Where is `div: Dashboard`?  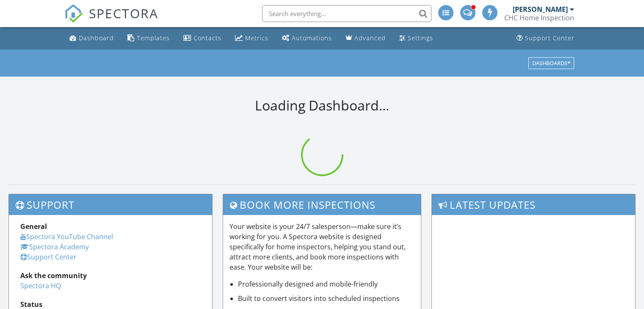
div: Dashboard is located at coordinates (96, 38).